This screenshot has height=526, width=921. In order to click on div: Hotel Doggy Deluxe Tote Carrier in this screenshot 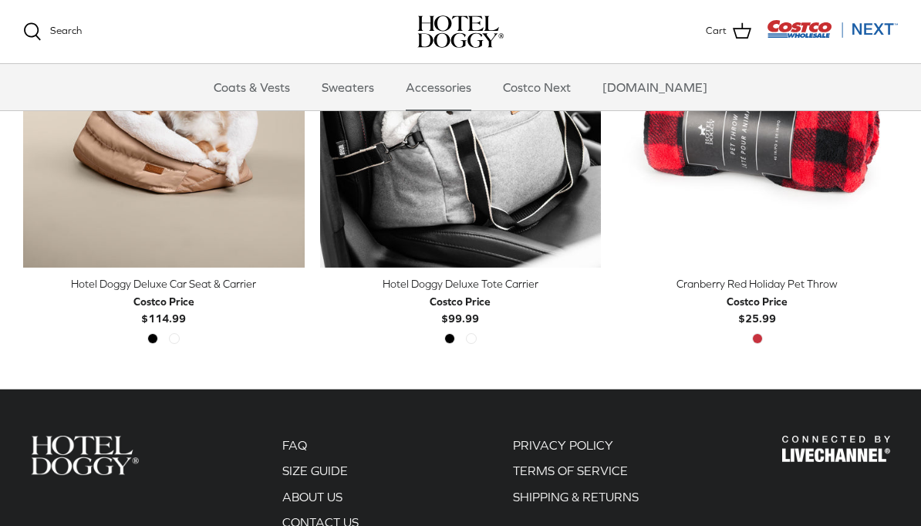, I will do `click(461, 284)`.